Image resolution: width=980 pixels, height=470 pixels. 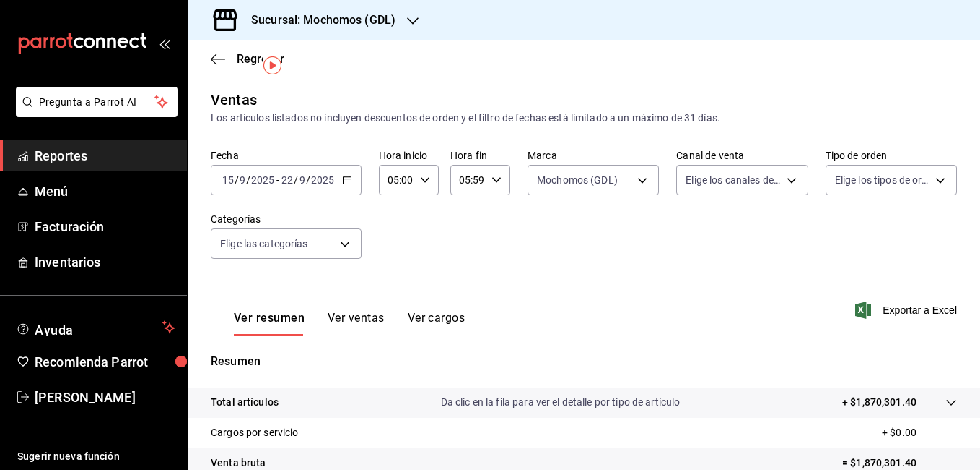 What do you see at coordinates (437, 323) in the screenshot?
I see `button: Ver cargos` at bounding box center [437, 323].